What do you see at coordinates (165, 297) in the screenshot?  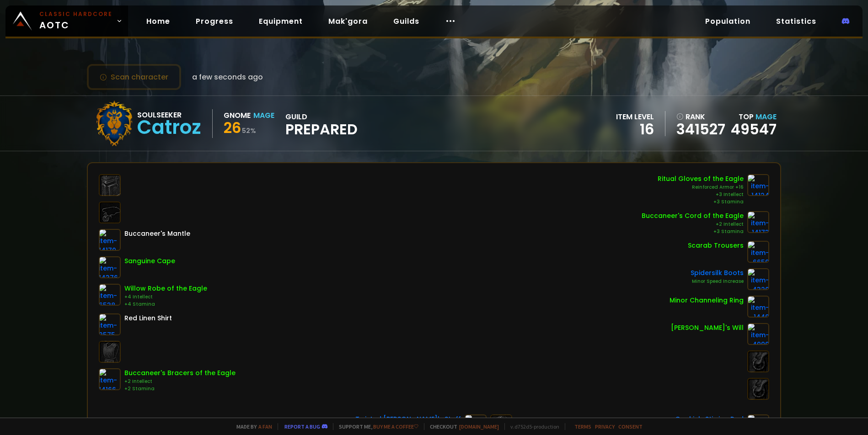 I see `div: +4 Intellect` at bounding box center [165, 297].